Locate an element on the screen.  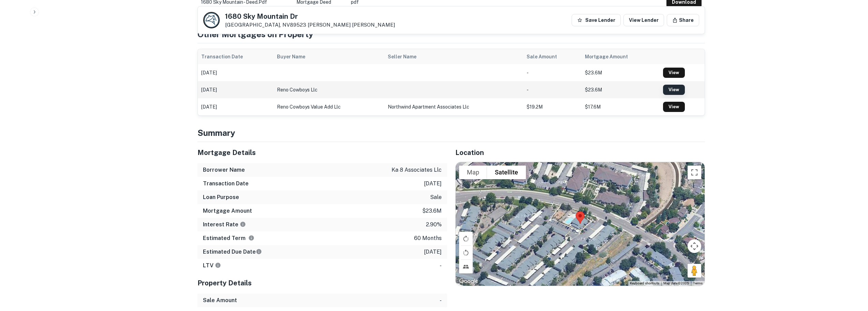
svg: LTVs displayed on the website are for informational purposes only and may be reported incorrectly... is located at coordinates (218, 265).